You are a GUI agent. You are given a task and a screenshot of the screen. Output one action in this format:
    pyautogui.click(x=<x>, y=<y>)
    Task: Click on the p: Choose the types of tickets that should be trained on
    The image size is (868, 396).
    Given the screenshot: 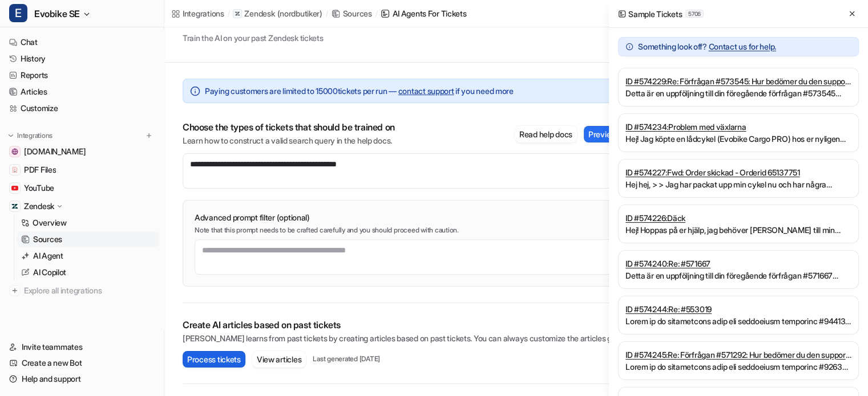 What is the action you would take?
    pyautogui.click(x=288, y=127)
    